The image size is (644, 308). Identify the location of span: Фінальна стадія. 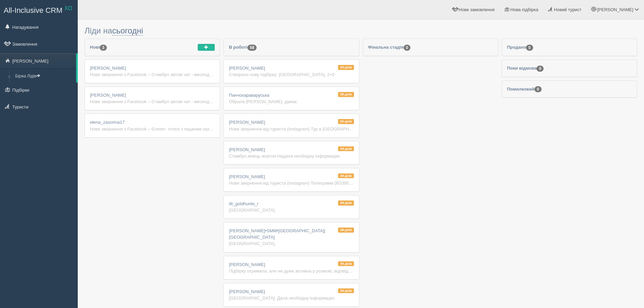
(389, 47).